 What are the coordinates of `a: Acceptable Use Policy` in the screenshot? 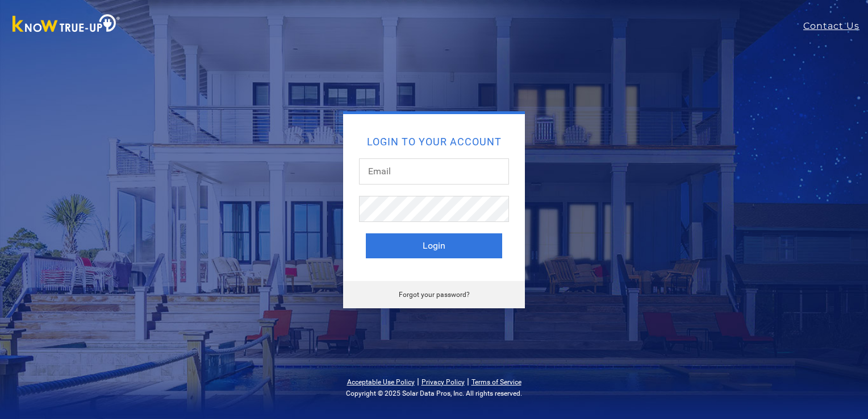 It's located at (381, 382).